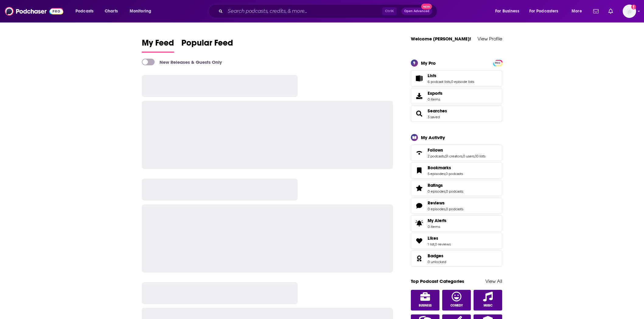  What do you see at coordinates (490, 39) in the screenshot?
I see `a: View Profile` at bounding box center [490, 39].